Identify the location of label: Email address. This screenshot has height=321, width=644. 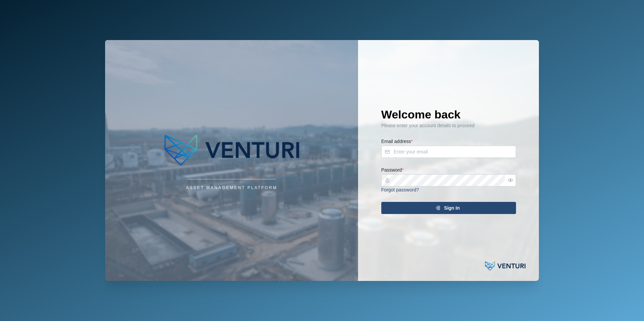
(397, 142).